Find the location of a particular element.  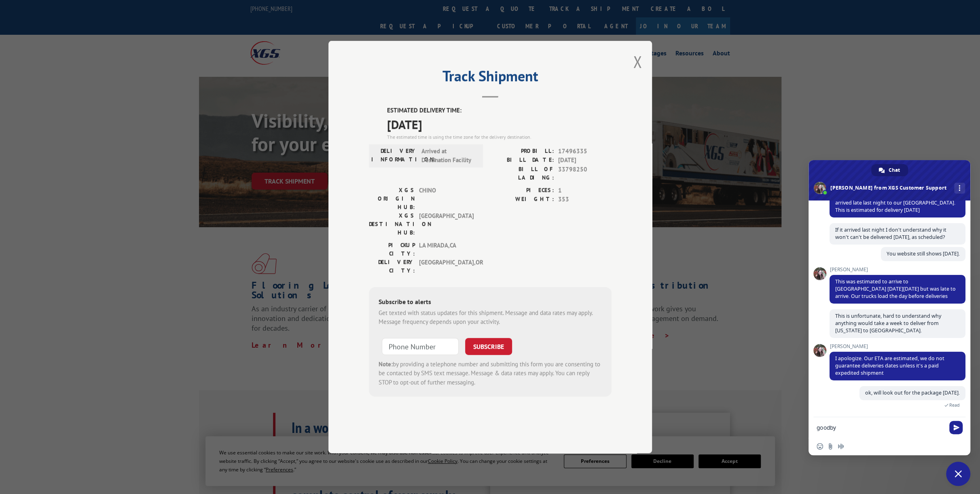

label: XGS DESTINATION HUB: is located at coordinates (392, 224).